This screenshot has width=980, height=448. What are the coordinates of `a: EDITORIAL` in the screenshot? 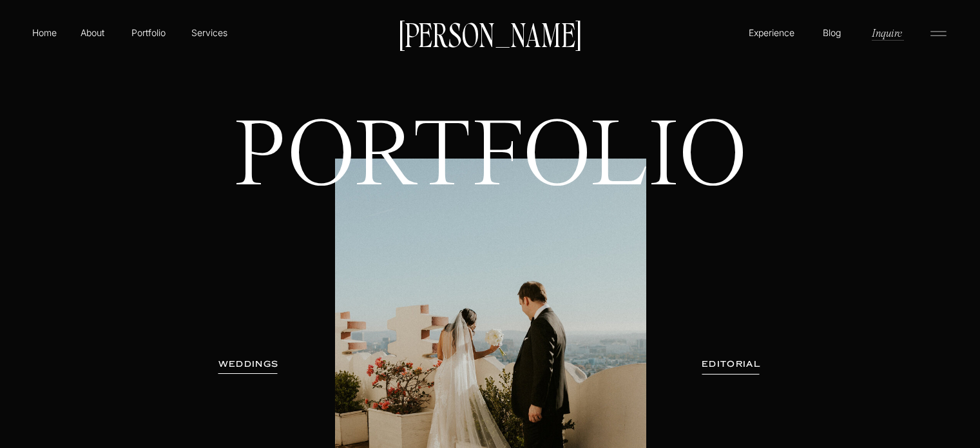 It's located at (731, 364).